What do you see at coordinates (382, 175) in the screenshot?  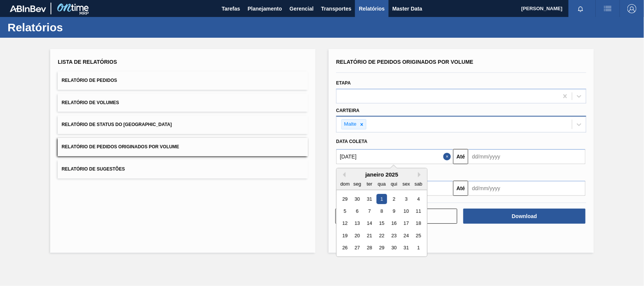 I see `div: janeiro 2025` at bounding box center [382, 175].